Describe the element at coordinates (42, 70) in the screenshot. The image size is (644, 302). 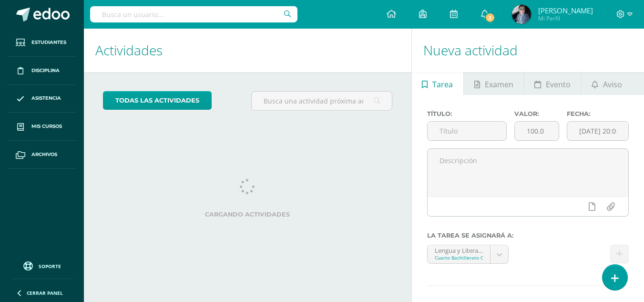
I see `a: Disciplina` at that location.